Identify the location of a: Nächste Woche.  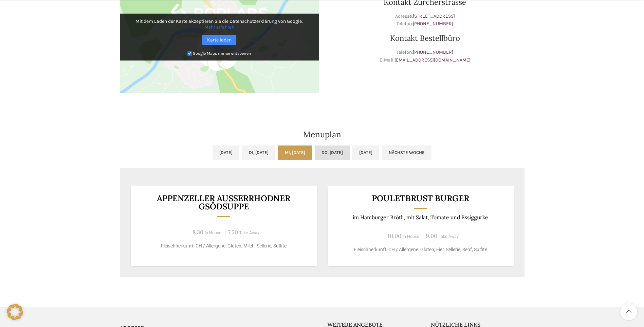
(407, 152).